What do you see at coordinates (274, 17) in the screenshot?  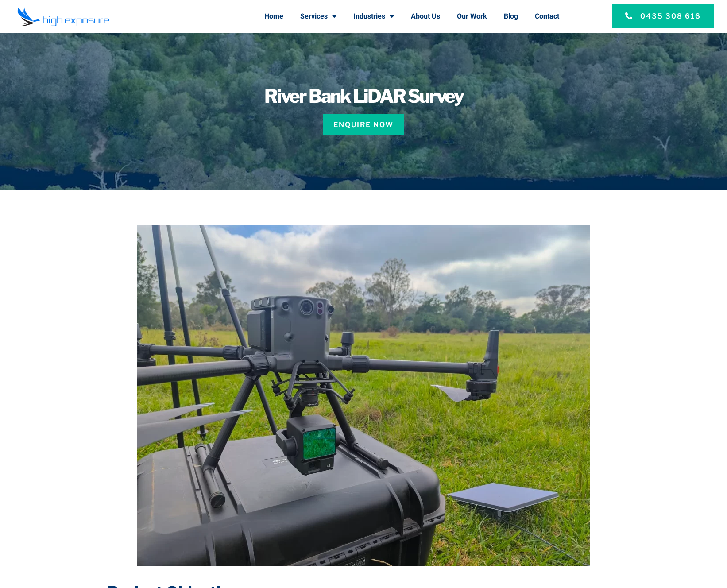 I see `a: Home` at bounding box center [274, 17].